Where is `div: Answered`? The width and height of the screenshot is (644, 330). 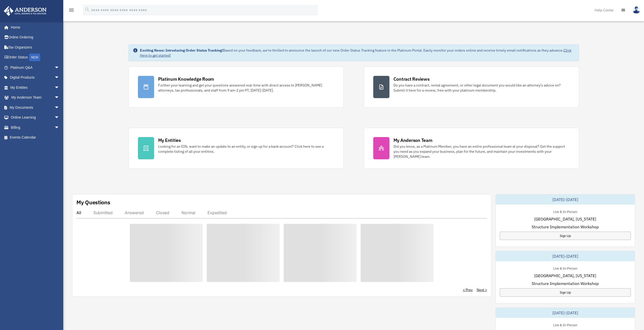
div: Answered is located at coordinates (134, 213).